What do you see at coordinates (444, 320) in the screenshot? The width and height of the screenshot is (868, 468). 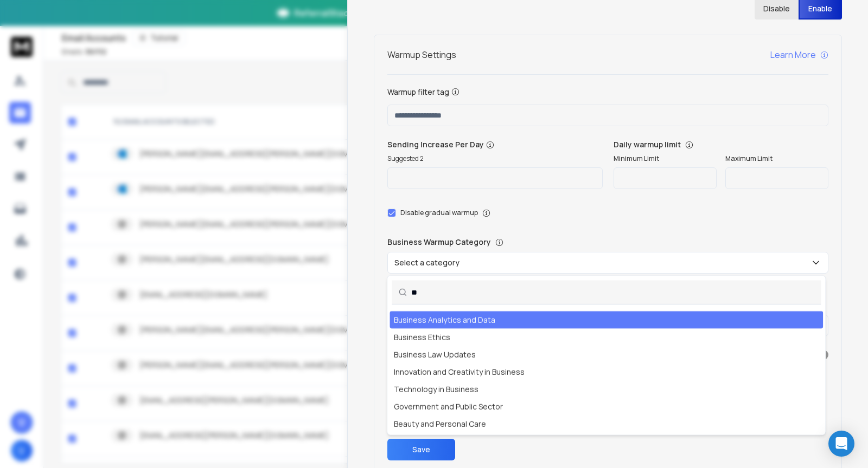 I see `span: Business Analytics and Data` at bounding box center [444, 320].